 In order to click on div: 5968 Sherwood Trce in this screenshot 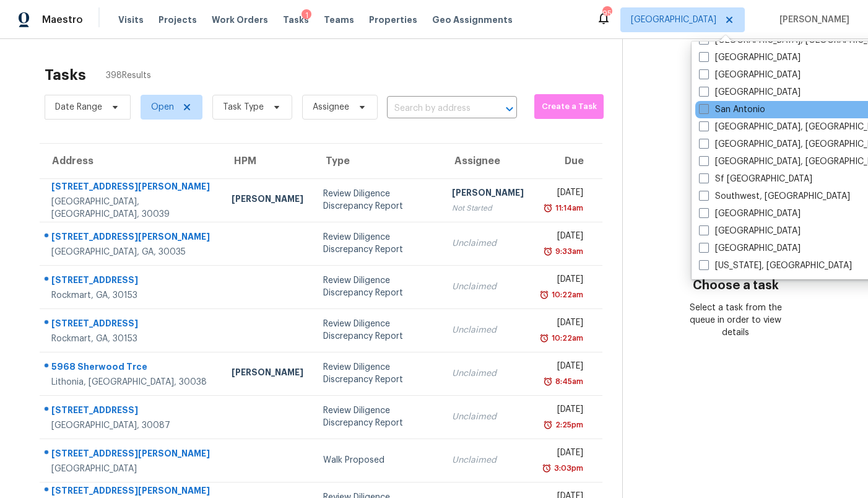, I will do `click(131, 368)`.